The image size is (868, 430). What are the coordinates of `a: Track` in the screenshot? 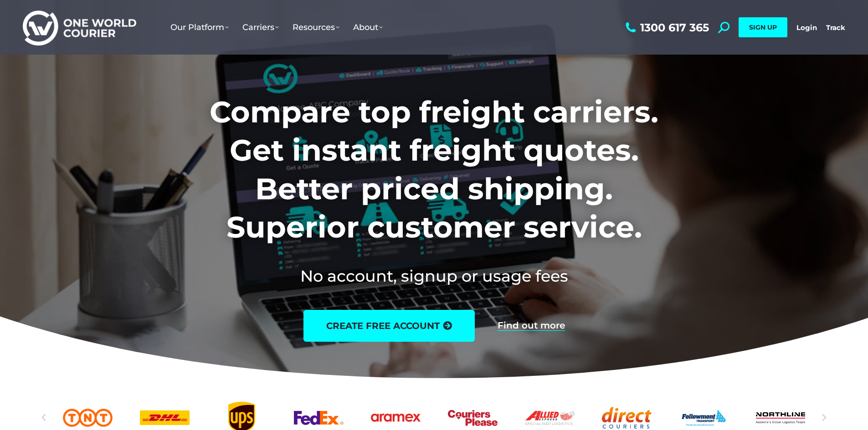 It's located at (836, 27).